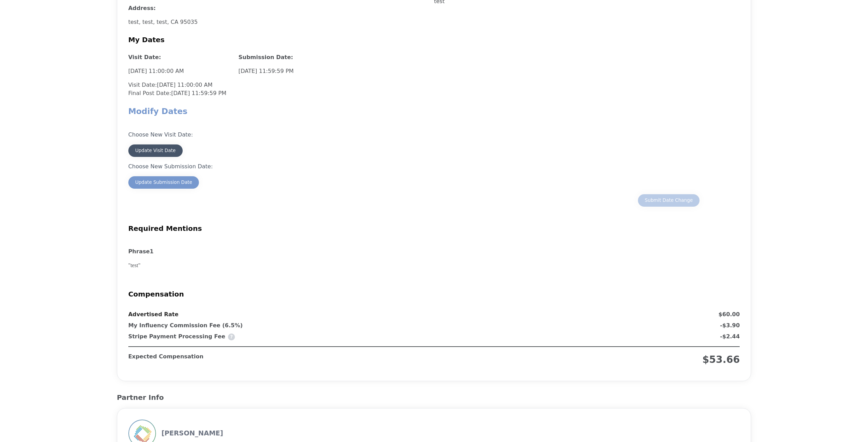 This screenshot has height=442, width=868. Describe the element at coordinates (179, 58) in the screenshot. I see `h3: Visit Date:` at that location.